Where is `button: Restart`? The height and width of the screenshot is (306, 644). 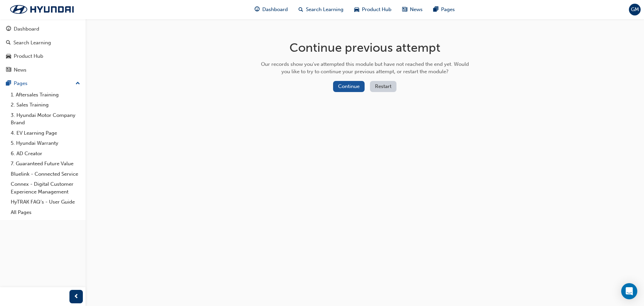
button: Restart is located at coordinates (383, 86).